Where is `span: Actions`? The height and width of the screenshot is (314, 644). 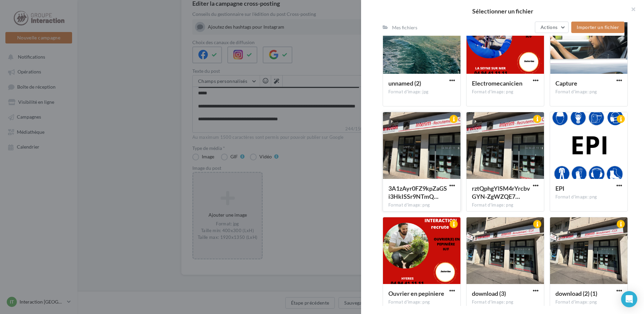 span: Actions is located at coordinates (549, 27).